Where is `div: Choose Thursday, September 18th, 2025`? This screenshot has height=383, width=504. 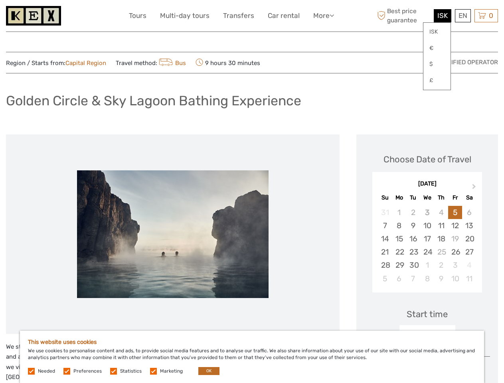
div: Choose Thursday, September 18th, 2025 is located at coordinates (441, 238).